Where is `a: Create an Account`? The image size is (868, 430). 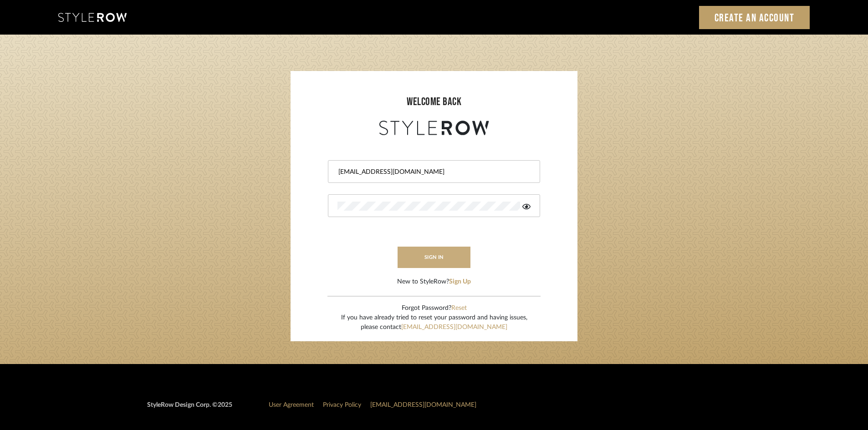
a: Create an Account is located at coordinates (755, 17).